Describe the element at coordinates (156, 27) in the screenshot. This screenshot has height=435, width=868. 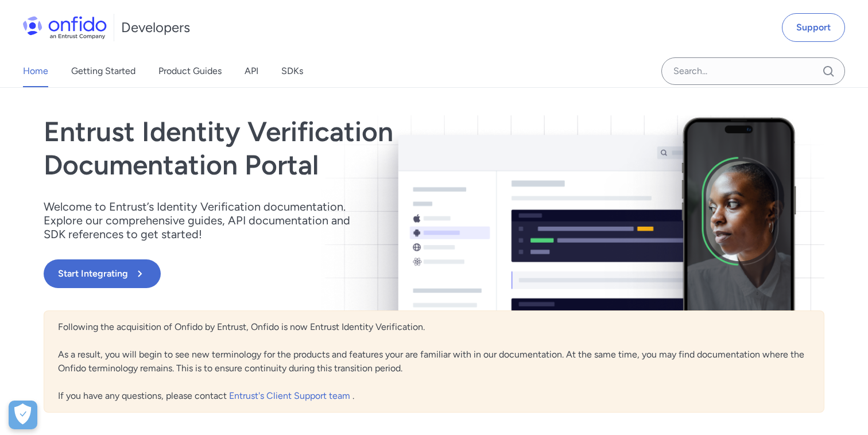
I see `h1: Developers` at that location.